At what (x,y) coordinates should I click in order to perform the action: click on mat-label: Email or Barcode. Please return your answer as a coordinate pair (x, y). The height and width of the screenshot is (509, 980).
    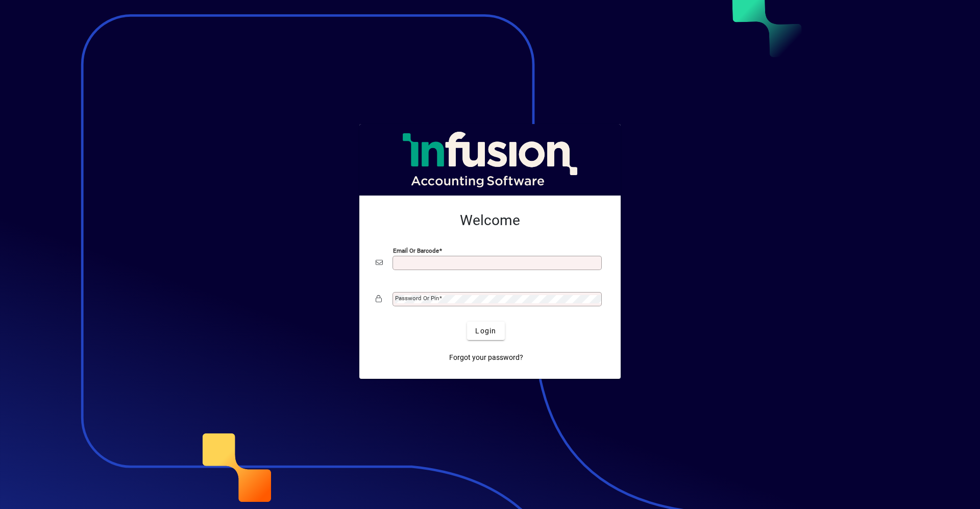
    Looking at the image, I should click on (416, 250).